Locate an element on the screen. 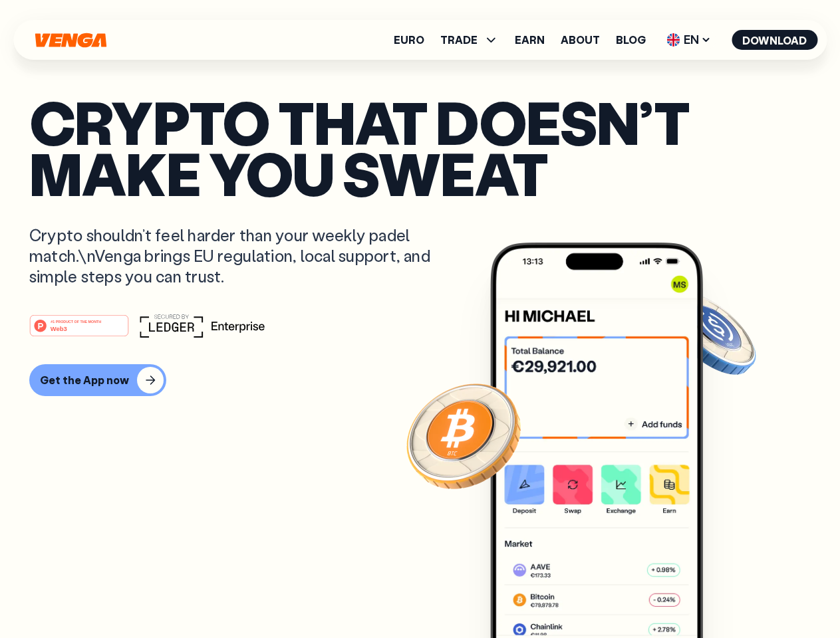 This screenshot has height=638, width=840. img: USDC coin is located at coordinates (710, 334).